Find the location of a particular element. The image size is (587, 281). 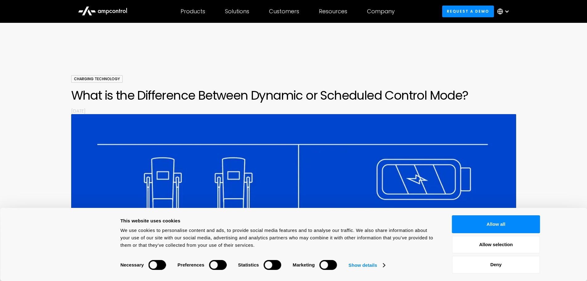

a: Request a demo is located at coordinates (468, 11).